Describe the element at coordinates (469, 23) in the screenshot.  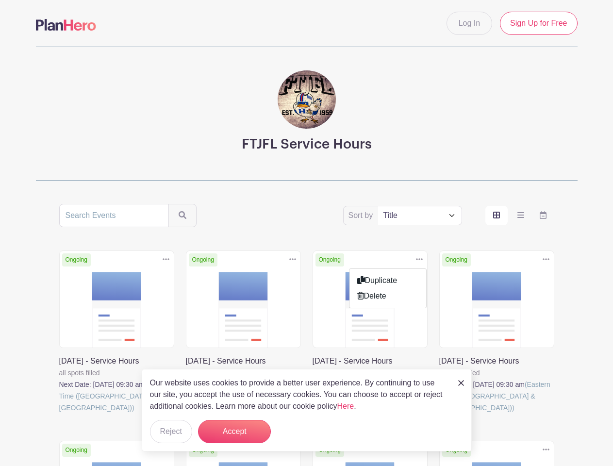
I see `a: Log In` at that location.